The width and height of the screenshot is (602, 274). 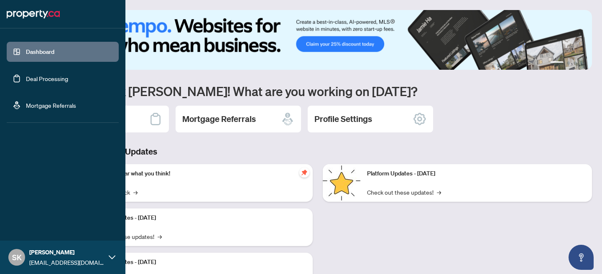 I want to click on img: logo, so click(x=33, y=14).